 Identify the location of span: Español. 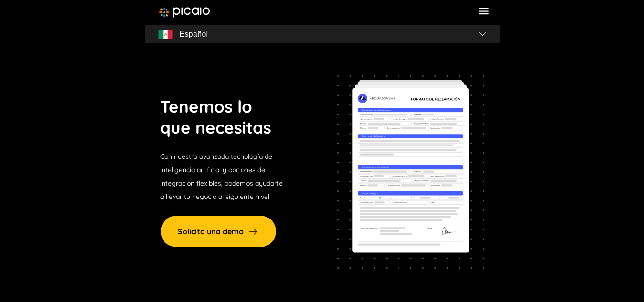
(194, 34).